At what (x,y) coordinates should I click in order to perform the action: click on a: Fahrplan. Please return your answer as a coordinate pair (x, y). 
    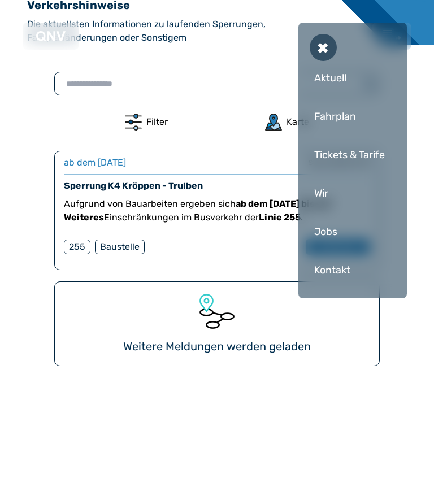
    Looking at the image, I should click on (352, 116).